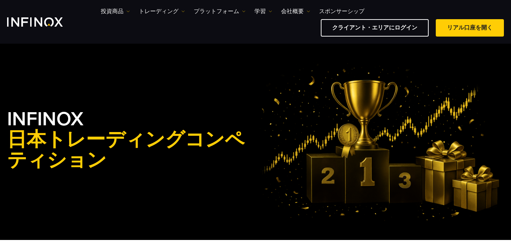  I want to click on a: スポンサーシップ, so click(342, 11).